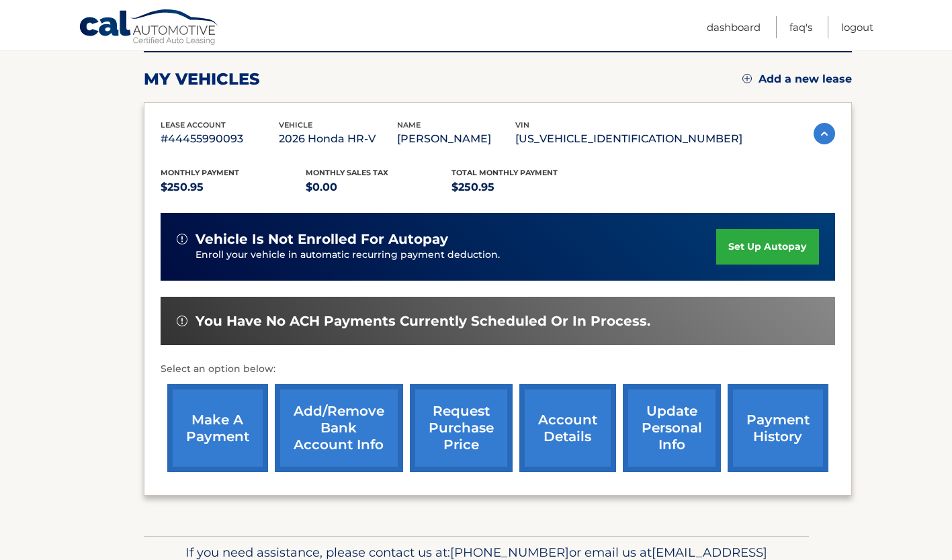 This screenshot has width=952, height=560. I want to click on a: request purchase price, so click(461, 428).